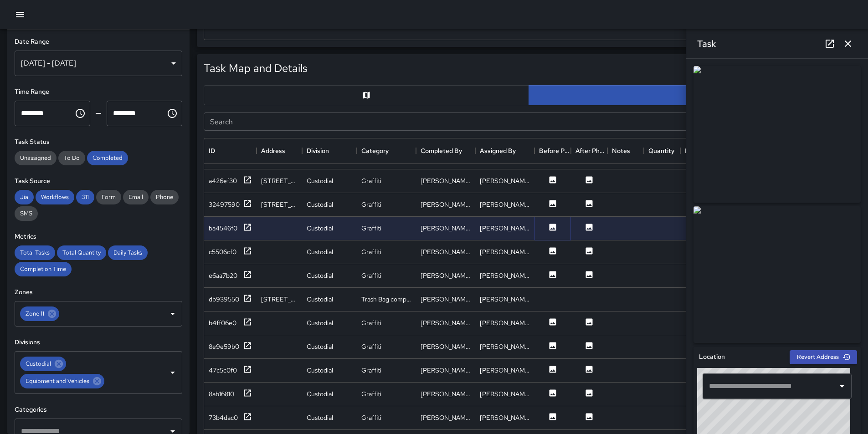 Image resolution: width=868 pixels, height=434 pixels. What do you see at coordinates (386, 299) in the screenshot?
I see `div: Trash Bag completed BLUE` at bounding box center [386, 299].